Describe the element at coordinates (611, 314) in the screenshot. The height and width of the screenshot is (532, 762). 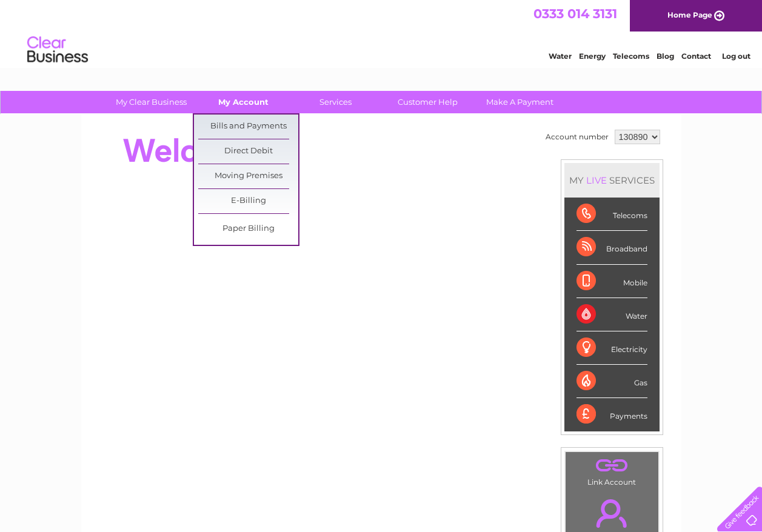
I see `div: Water` at that location.